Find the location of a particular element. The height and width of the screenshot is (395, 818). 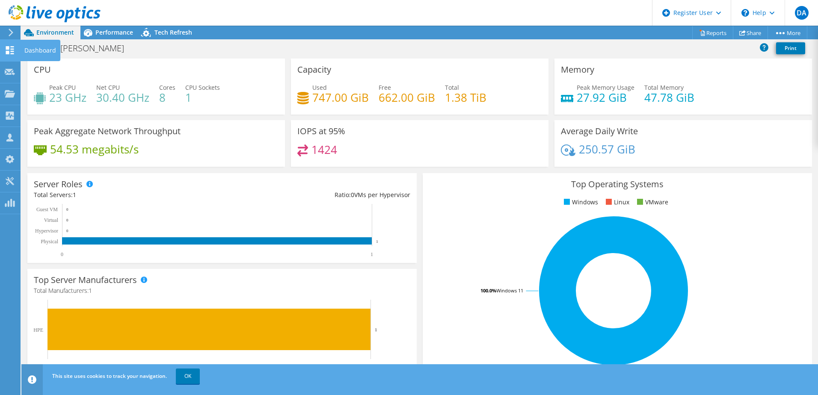

li: Windows is located at coordinates (580, 202).